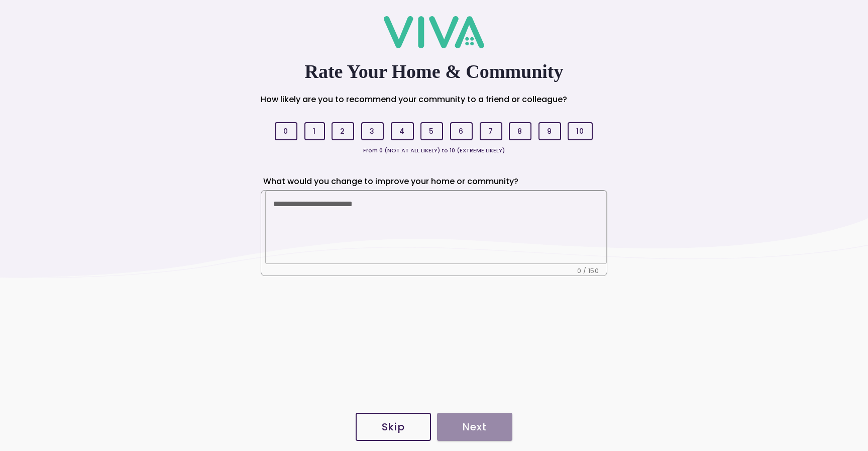 The image size is (868, 451). Describe the element at coordinates (550, 131) in the screenshot. I see `ion-button: 9` at that location.